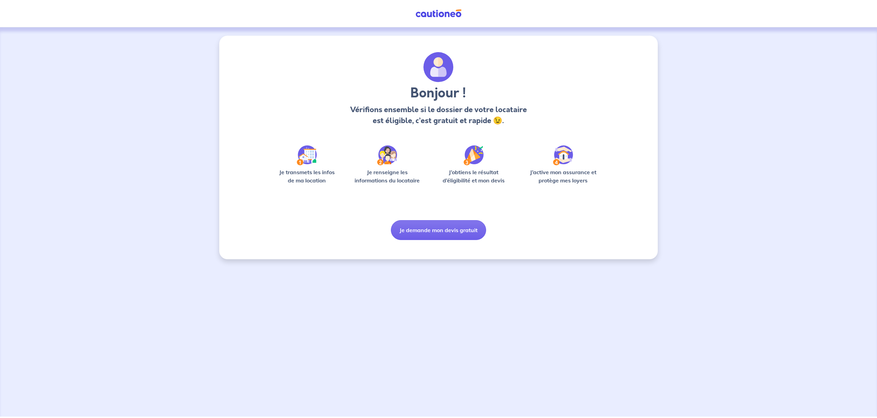 This screenshot has width=877, height=418. I want to click on p: Je transmets les infos de ma location, so click(307, 176).